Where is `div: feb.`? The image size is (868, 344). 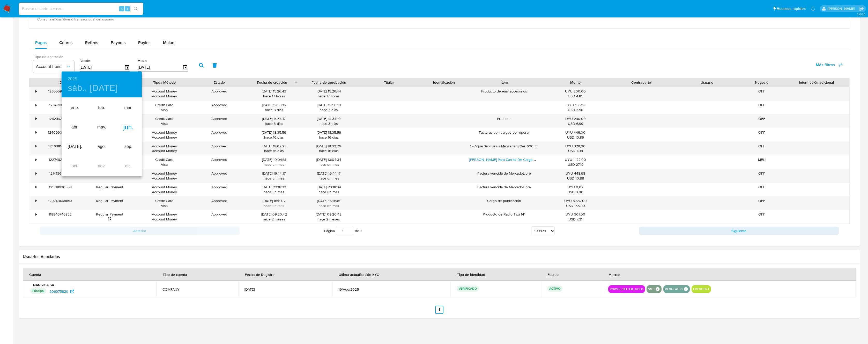 div: feb. is located at coordinates (101, 108).